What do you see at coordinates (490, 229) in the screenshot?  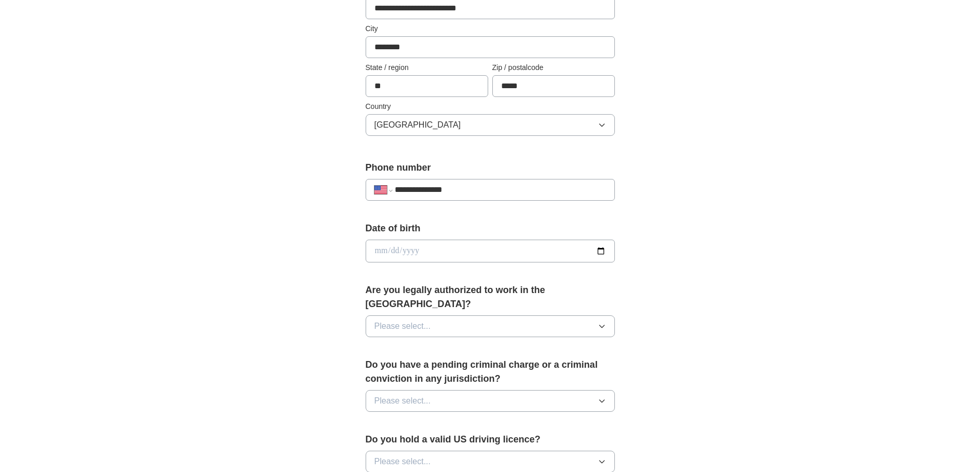 I see `label: Date of birth` at bounding box center [490, 229].